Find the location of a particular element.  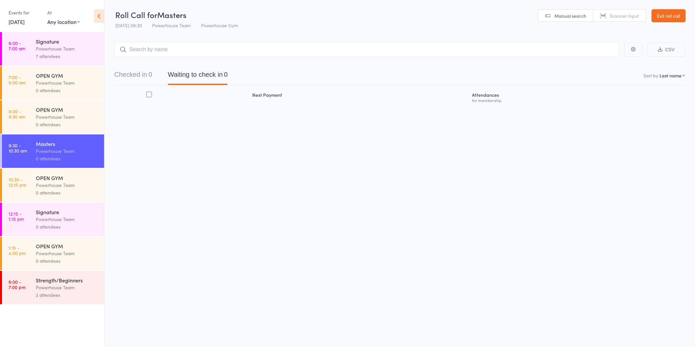

div: 2 attendees is located at coordinates (67, 295).